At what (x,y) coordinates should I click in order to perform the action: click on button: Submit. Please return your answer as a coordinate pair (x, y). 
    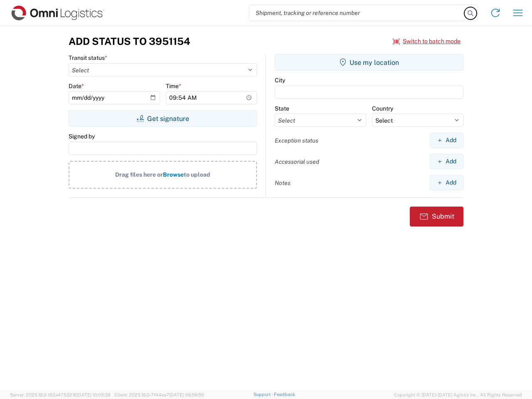
    Looking at the image, I should click on (436, 217).